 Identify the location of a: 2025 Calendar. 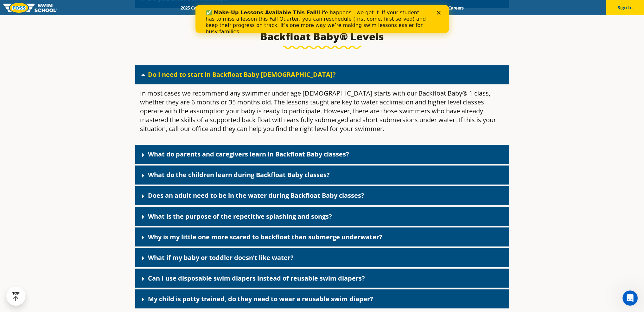
(195, 7).